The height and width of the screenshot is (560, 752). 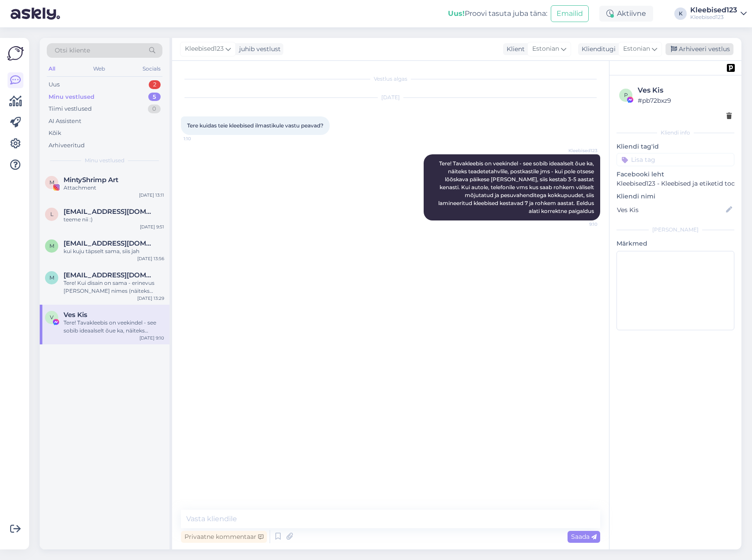 I want to click on img: Askly Logo, so click(x=15, y=53).